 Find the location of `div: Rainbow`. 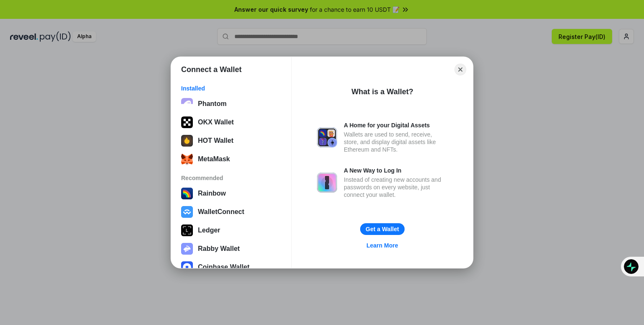

div: Rainbow is located at coordinates (212, 194).